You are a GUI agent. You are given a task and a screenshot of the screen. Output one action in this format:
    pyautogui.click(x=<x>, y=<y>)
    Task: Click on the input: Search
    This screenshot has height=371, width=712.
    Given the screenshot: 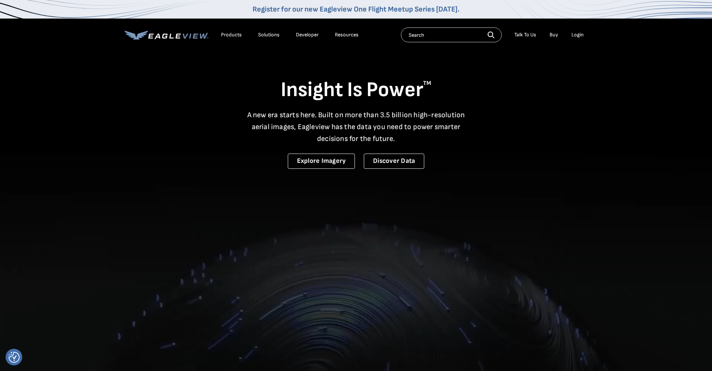 What is the action you would take?
    pyautogui.click(x=451, y=35)
    